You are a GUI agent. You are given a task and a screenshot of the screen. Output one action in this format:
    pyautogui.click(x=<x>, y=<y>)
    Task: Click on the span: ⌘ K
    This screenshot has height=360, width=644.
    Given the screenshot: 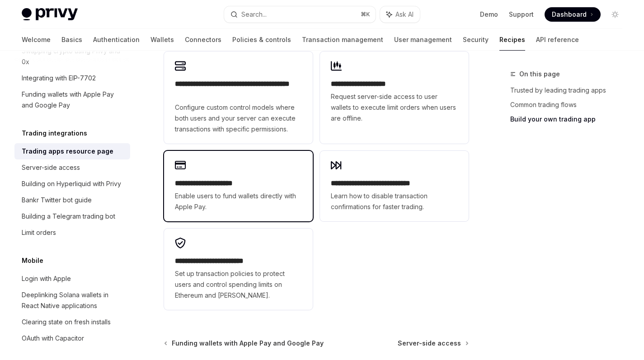 What is the action you would take?
    pyautogui.click(x=365, y=14)
    